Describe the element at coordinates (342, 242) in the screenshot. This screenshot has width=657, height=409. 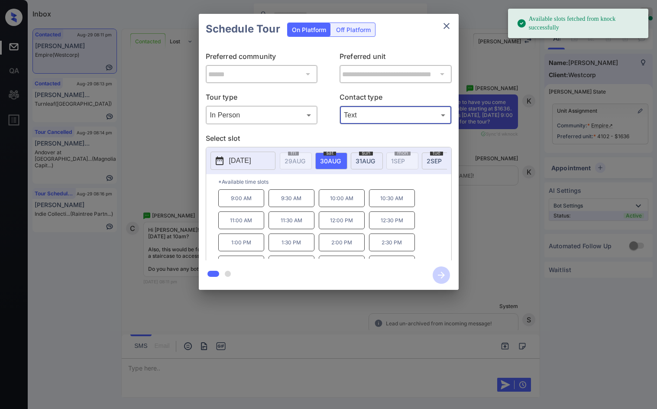
I see `p: 2:00 PM` at that location.